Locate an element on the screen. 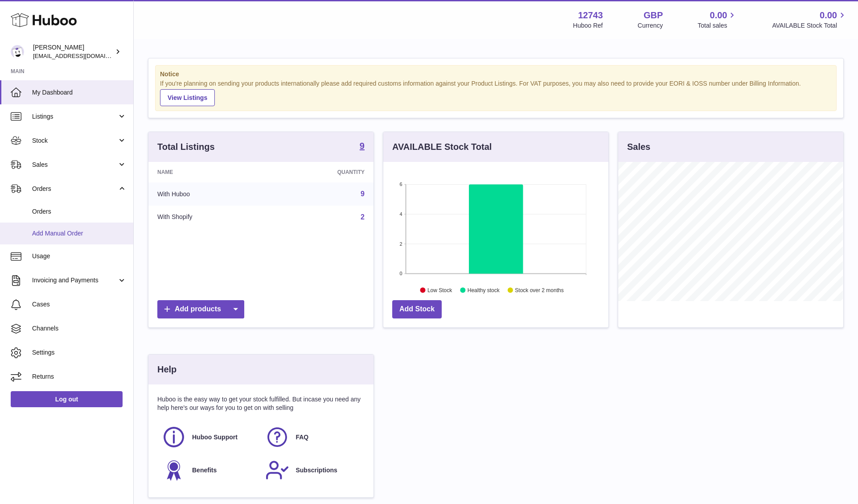 The height and width of the screenshot is (504, 858). span: Sales is located at coordinates (74, 164).